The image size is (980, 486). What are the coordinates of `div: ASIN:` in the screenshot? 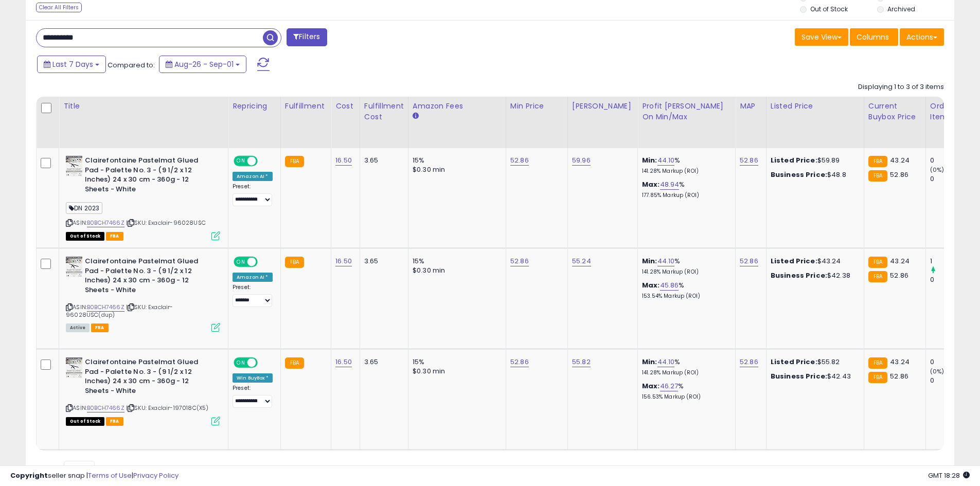 It's located at (143, 391).